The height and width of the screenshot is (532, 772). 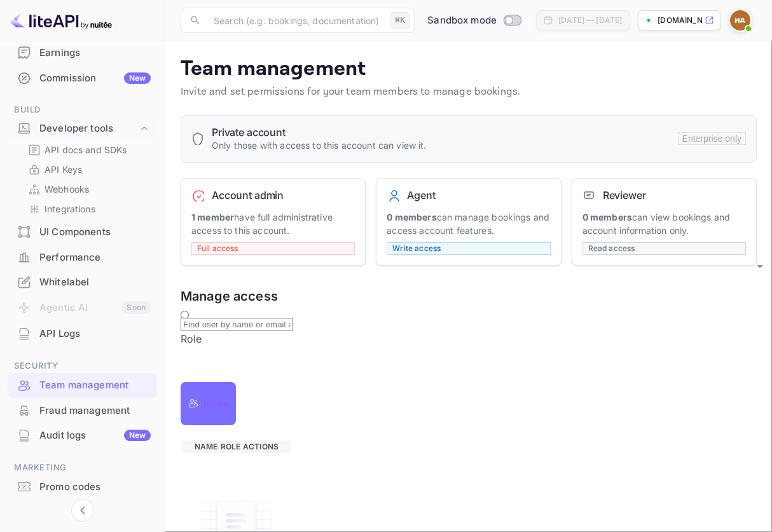 I want to click on label: Role, so click(x=191, y=339).